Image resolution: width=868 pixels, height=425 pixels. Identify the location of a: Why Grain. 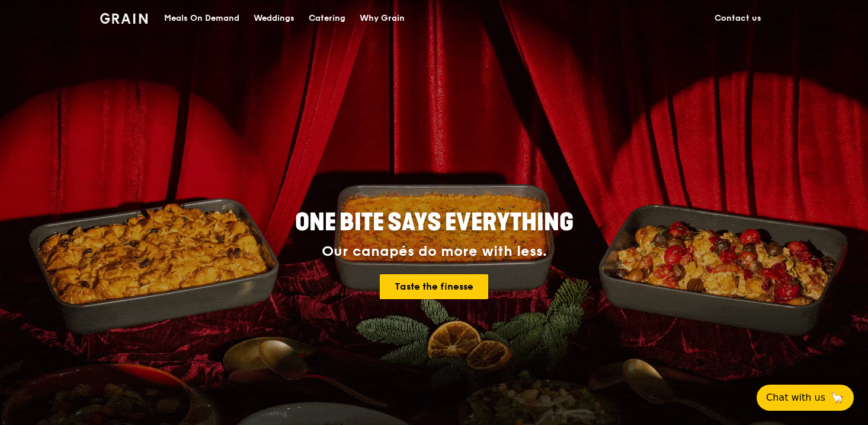
(382, 18).